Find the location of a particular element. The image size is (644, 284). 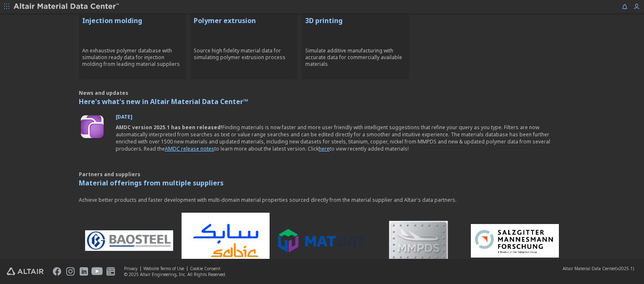

img: Altair Engineering is located at coordinates (25, 271).